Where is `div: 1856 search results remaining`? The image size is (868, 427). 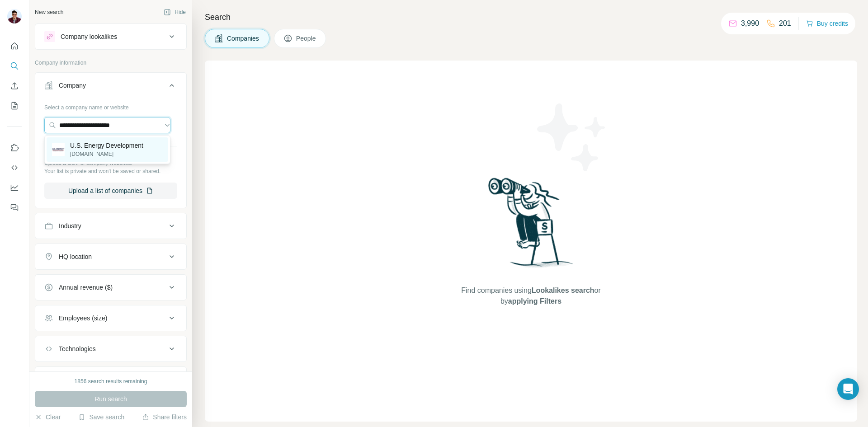
div: 1856 search results remaining is located at coordinates (111, 382).